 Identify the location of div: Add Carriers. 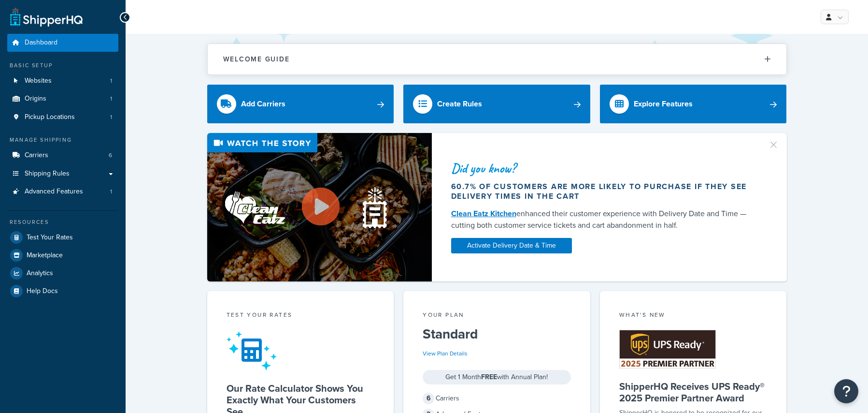
(263, 104).